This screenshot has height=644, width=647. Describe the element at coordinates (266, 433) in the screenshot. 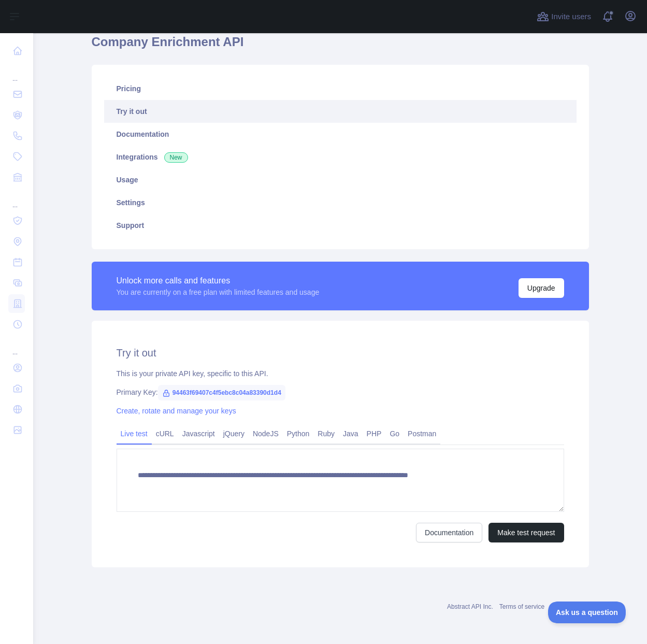

I see `a: NodeJS` at that location.